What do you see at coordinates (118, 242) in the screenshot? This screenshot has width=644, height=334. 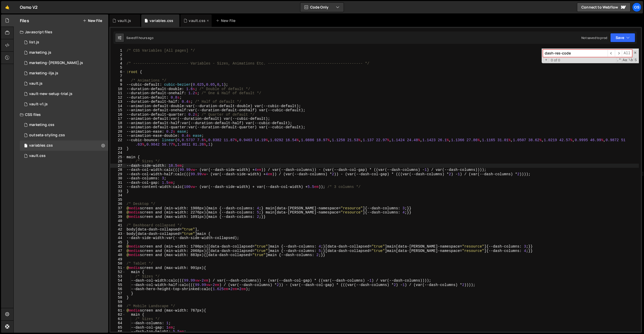 I see `div: 45` at bounding box center [118, 242].